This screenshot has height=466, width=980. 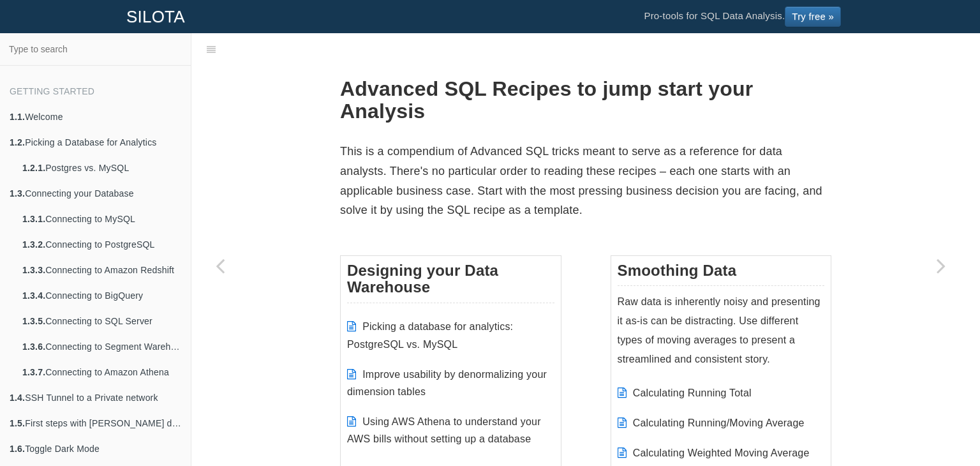 What do you see at coordinates (102, 270) in the screenshot?
I see `a: 1.3.3.Connecting to Amazon Redshift` at bounding box center [102, 270].